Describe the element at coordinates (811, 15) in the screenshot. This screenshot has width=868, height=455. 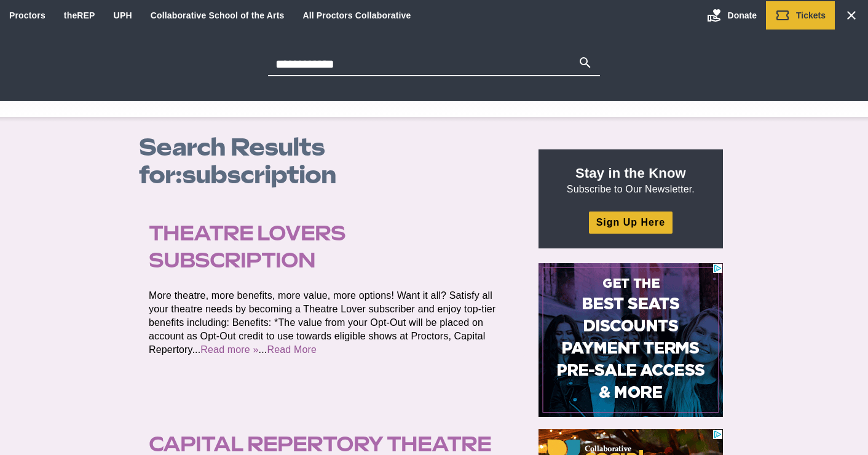
I see `span: Tickets` at that location.